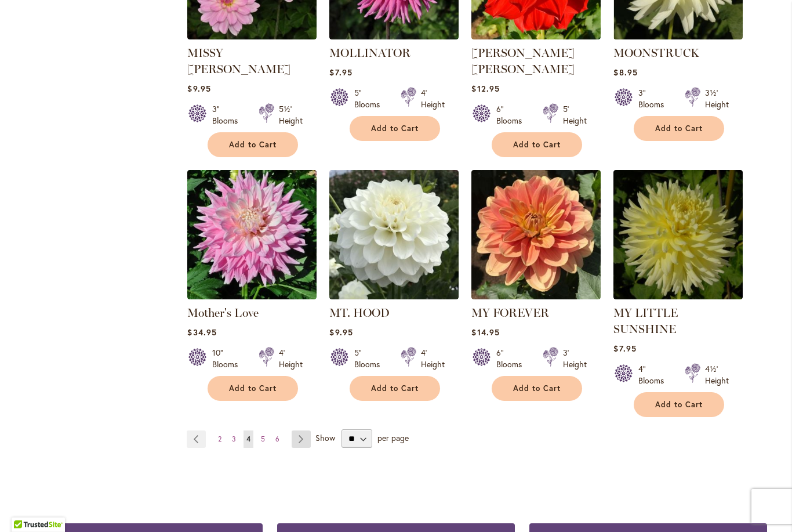 The width and height of the screenshot is (792, 532). What do you see at coordinates (485, 89) in the screenshot?
I see `span: $12.95` at bounding box center [485, 89].